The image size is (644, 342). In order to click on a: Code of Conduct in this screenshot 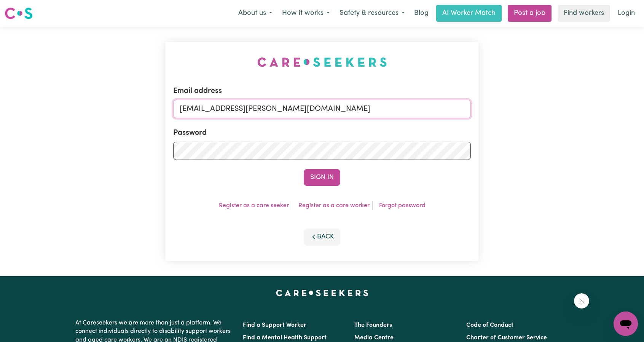, I will do `click(490, 325)`.